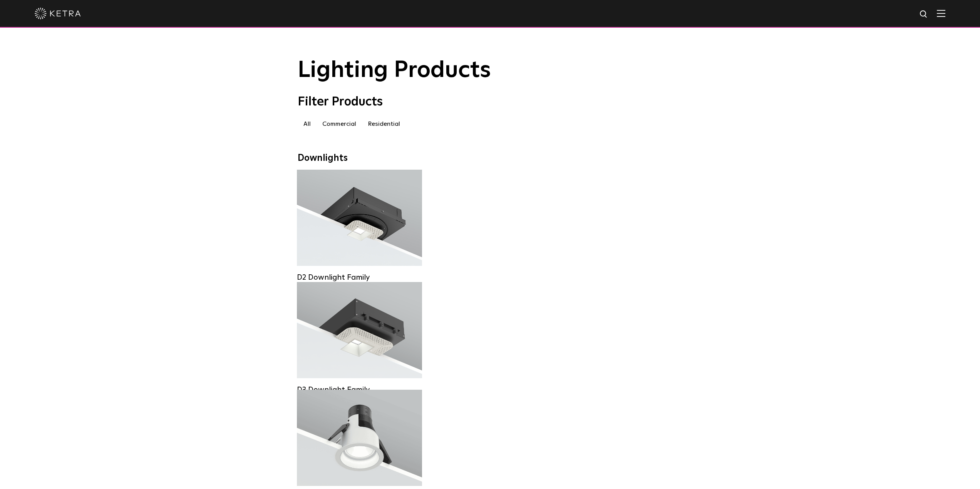 Image resolution: width=980 pixels, height=489 pixels. Describe the element at coordinates (359, 277) in the screenshot. I see `div: D2 Downlight Family` at that location.